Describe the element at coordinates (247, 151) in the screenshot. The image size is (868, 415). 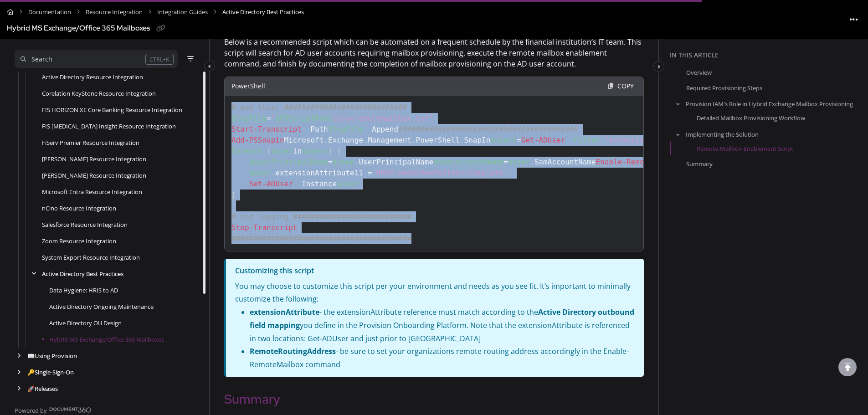
I see `span: foreach` at that location.